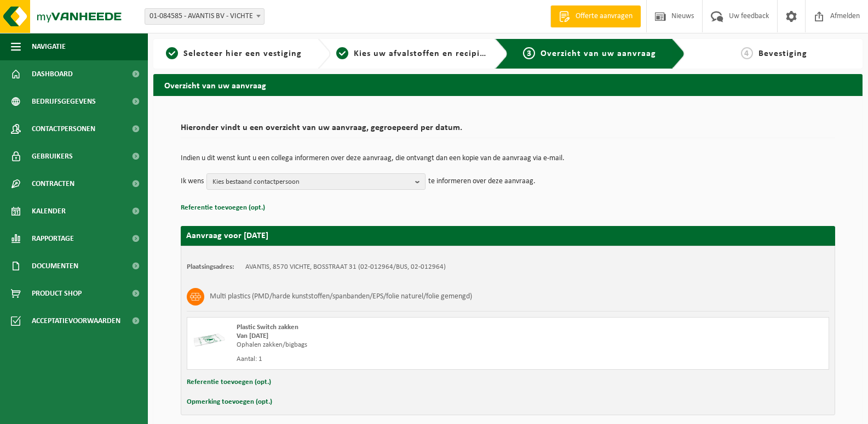 The height and width of the screenshot is (424, 868). I want to click on span: Selecteer hier een vestiging, so click(243, 54).